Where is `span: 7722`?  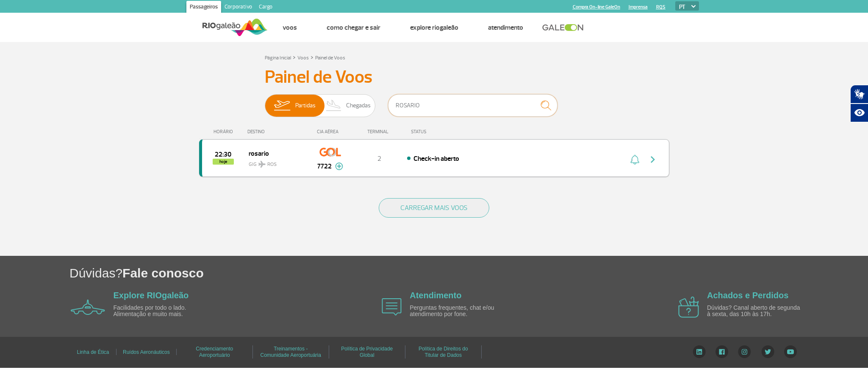
span: 7722 is located at coordinates (325, 166).